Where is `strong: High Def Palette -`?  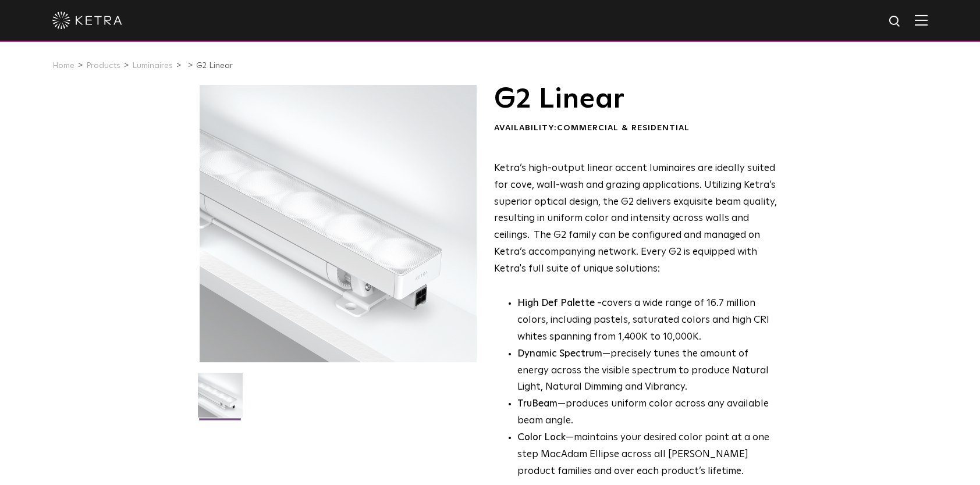 strong: High Def Palette - is located at coordinates (559, 303).